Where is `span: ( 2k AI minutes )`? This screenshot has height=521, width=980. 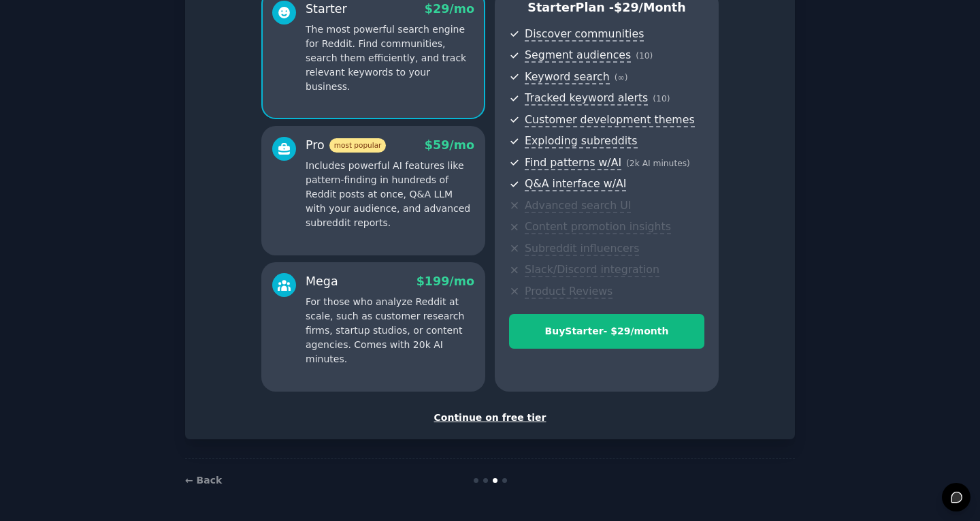 span: ( 2k AI minutes ) is located at coordinates (658, 164).